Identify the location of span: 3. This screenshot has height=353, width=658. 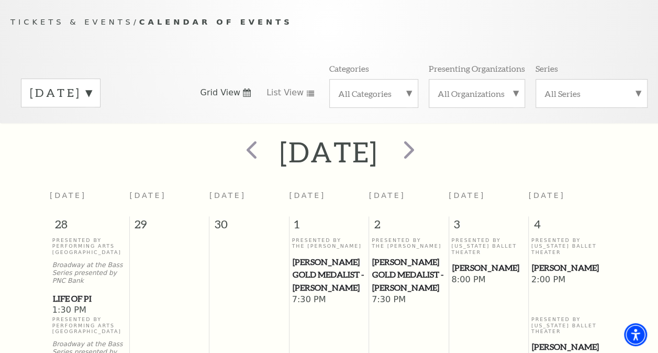
(489, 227).